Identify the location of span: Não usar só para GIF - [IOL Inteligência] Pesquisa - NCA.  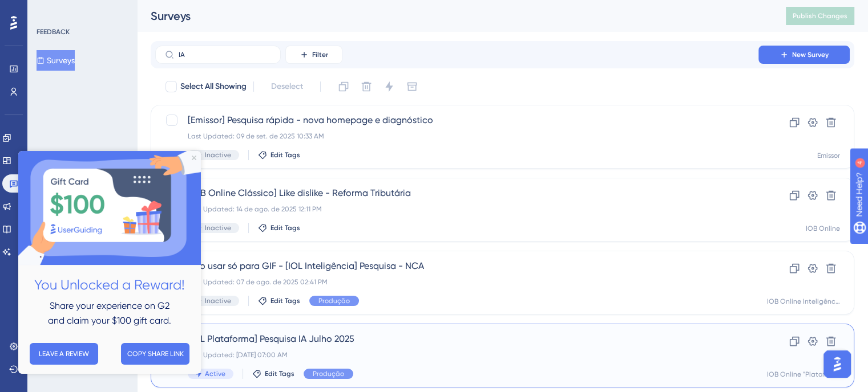
(456, 266).